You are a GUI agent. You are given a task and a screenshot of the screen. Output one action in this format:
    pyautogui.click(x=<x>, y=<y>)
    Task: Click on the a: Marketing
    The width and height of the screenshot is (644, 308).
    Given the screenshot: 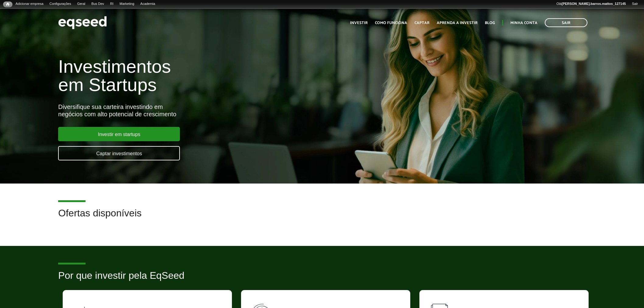 What is the action you would take?
    pyautogui.click(x=127, y=4)
    